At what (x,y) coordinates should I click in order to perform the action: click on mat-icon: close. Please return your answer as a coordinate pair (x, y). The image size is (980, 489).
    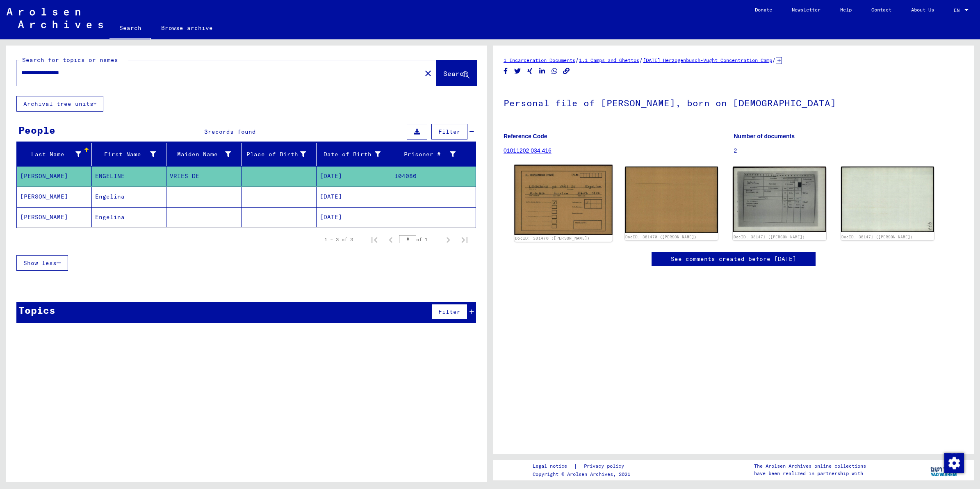
    Looking at the image, I should click on (428, 73).